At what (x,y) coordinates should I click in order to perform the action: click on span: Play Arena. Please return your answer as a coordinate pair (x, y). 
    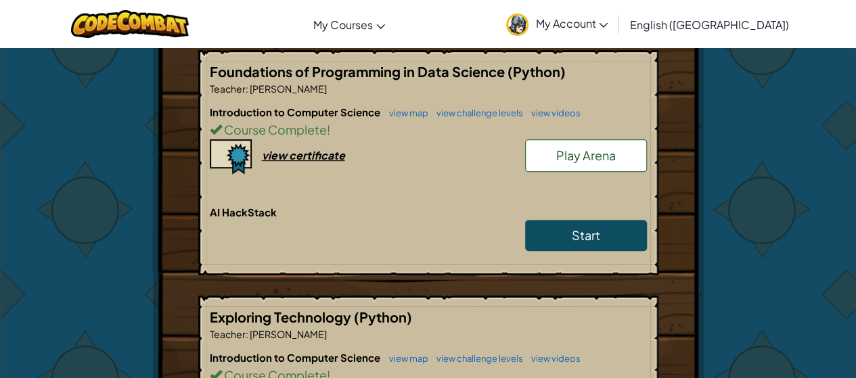
    Looking at the image, I should click on (586, 155).